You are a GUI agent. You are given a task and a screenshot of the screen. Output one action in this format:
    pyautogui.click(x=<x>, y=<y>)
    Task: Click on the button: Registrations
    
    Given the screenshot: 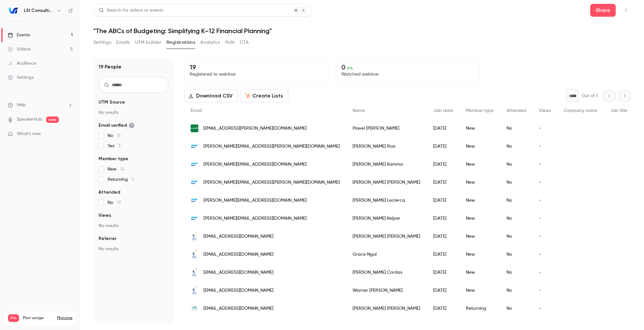 What is the action you would take?
    pyautogui.click(x=180, y=43)
    